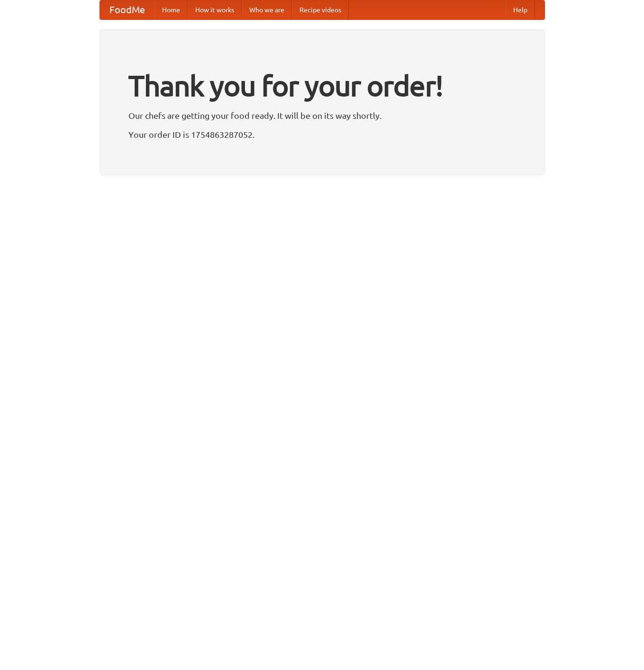 The height and width of the screenshot is (670, 644). Describe the element at coordinates (215, 10) in the screenshot. I see `a: How it works` at that location.